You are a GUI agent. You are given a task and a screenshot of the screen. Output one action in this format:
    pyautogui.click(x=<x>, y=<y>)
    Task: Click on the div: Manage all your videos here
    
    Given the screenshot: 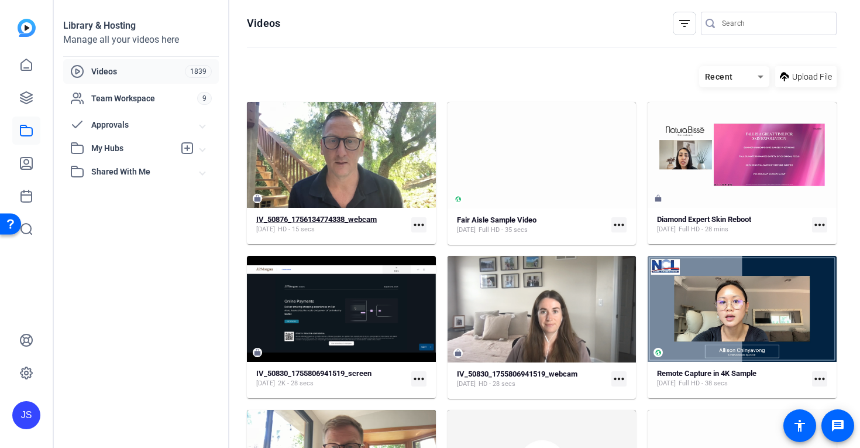 What is the action you would take?
    pyautogui.click(x=141, y=40)
    